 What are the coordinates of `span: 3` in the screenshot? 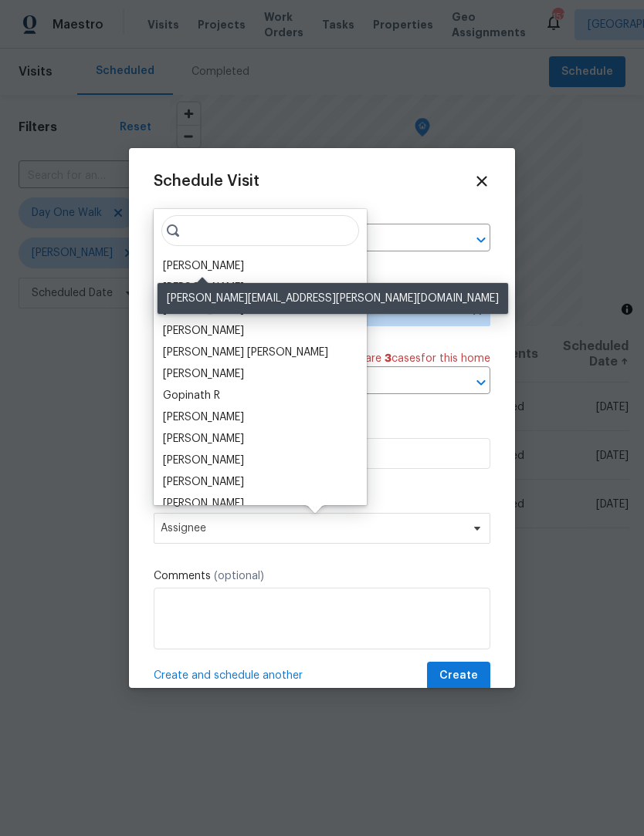 It's located at (387, 359).